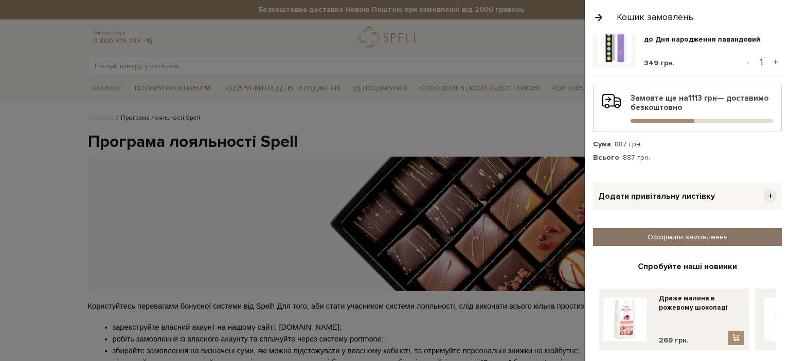 The image size is (790, 361). I want to click on span: Додати привітальну листівку, so click(656, 196).